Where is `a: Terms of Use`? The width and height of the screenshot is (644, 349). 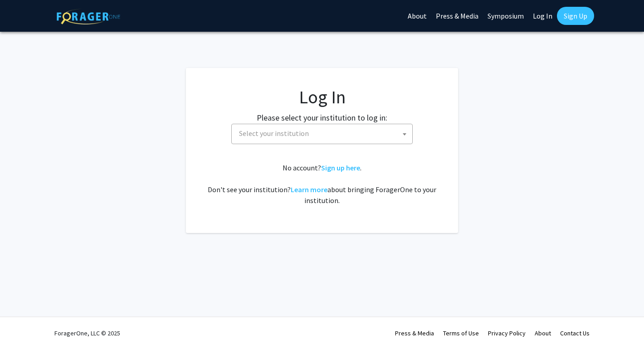
a: Terms of Use is located at coordinates (460, 334).